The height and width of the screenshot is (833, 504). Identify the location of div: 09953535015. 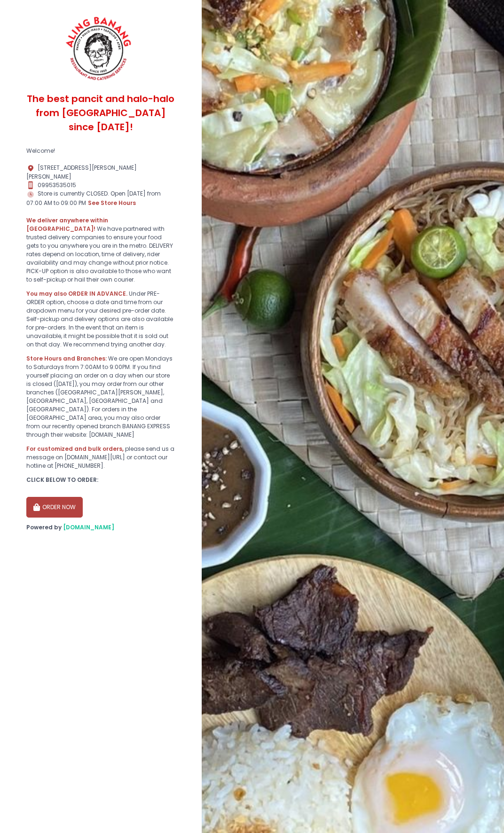
(101, 185).